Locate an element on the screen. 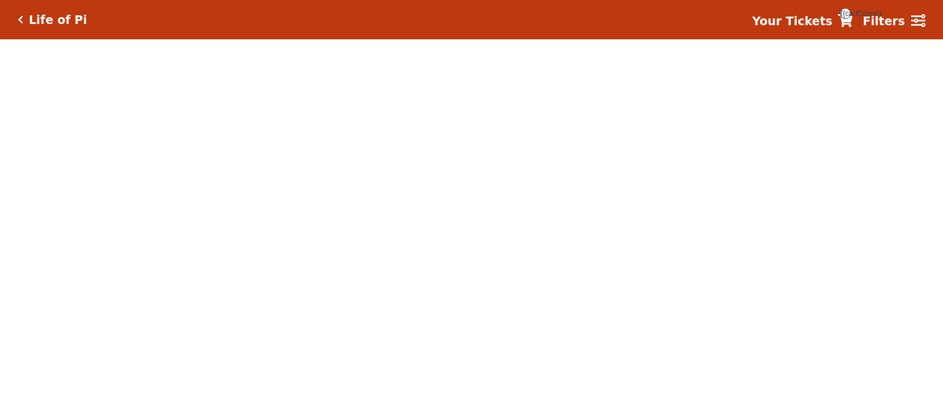 The width and height of the screenshot is (943, 418). h5: Life of Pi is located at coordinates (58, 20).